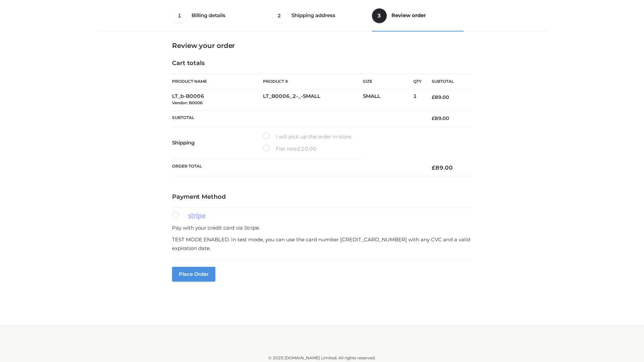 The image size is (644, 362). I want to click on h4: Cart totals, so click(322, 64).